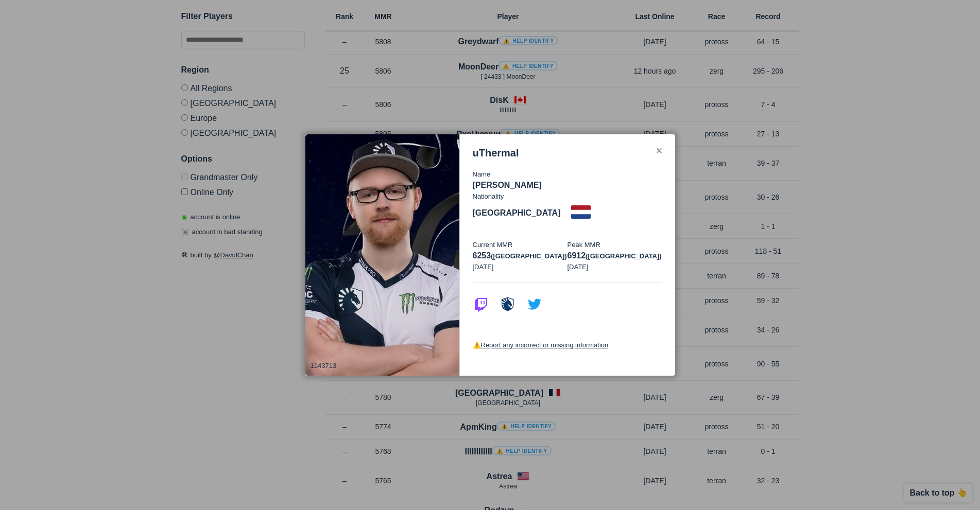  I want to click on p: Peak MMR, so click(615, 245).